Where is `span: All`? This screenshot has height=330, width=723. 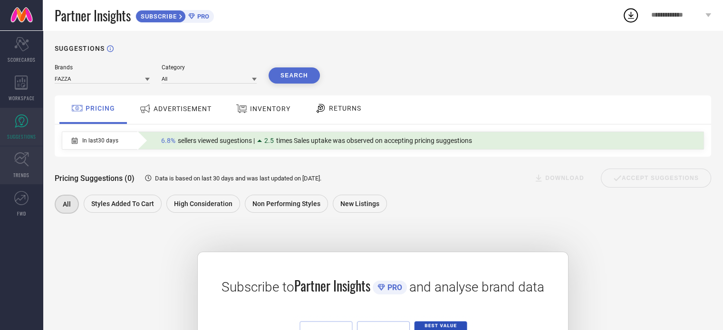 span: All is located at coordinates (67, 204).